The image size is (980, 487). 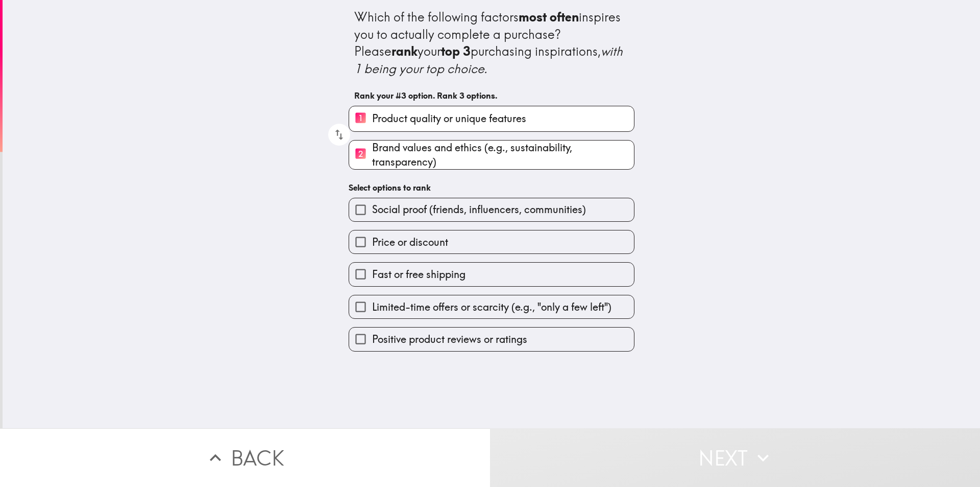 I want to click on button: Fast or free shipping, so click(x=492, y=274).